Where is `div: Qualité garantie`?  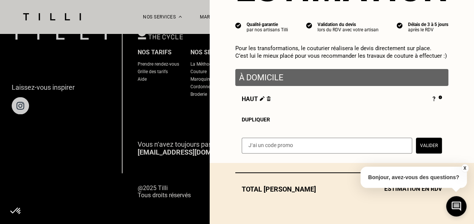 div: Qualité garantie is located at coordinates (267, 24).